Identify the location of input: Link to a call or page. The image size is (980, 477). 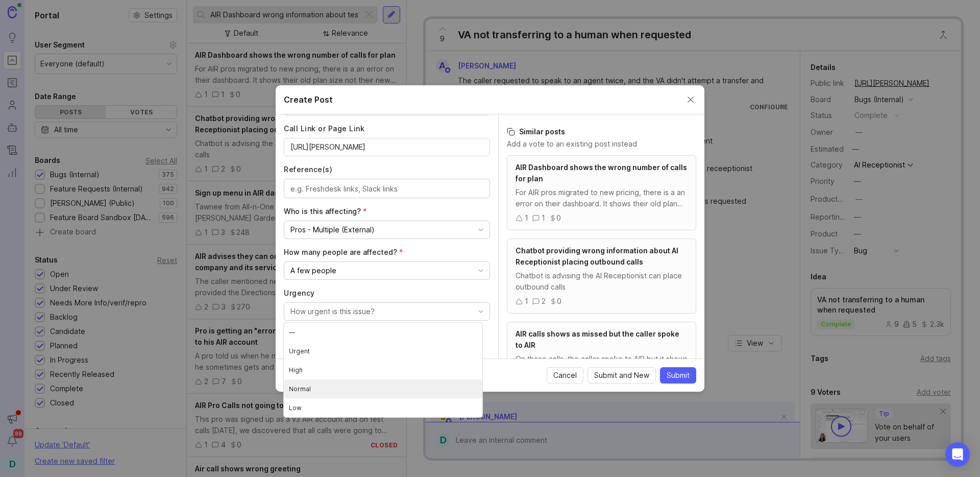
(387, 147).